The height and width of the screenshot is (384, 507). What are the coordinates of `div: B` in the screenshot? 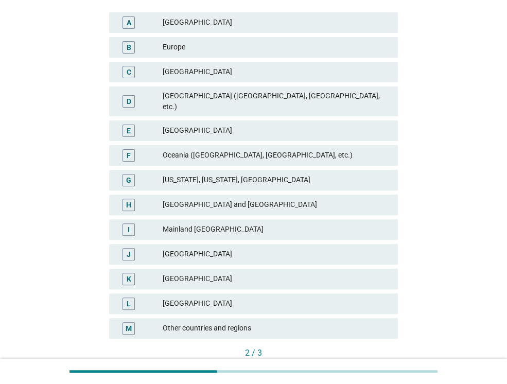 It's located at (129, 47).